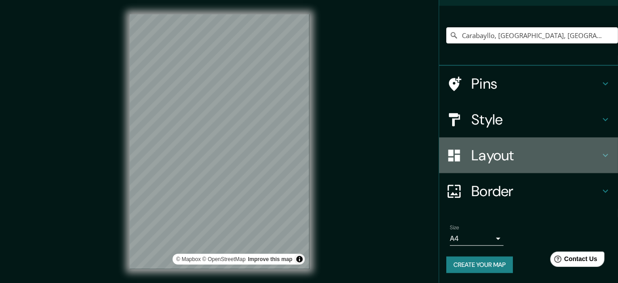  Describe the element at coordinates (270, 259) in the screenshot. I see `a: Map feedback` at that location.